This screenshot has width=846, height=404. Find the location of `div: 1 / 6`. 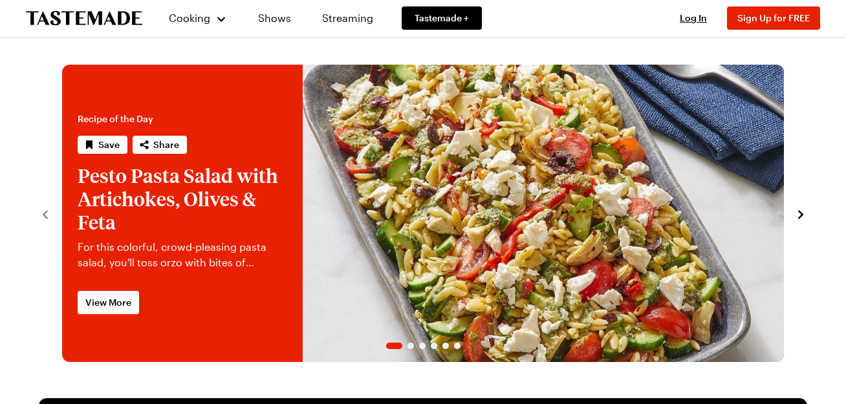

div: 1 / 6 is located at coordinates (423, 213).